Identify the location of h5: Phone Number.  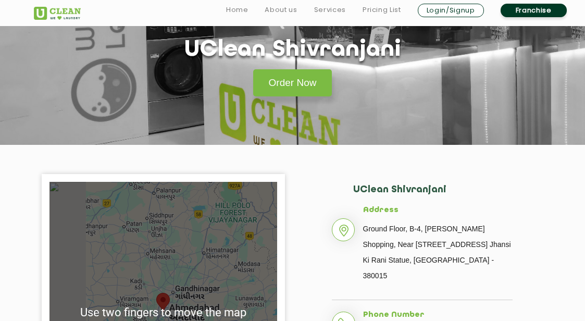
(438, 315).